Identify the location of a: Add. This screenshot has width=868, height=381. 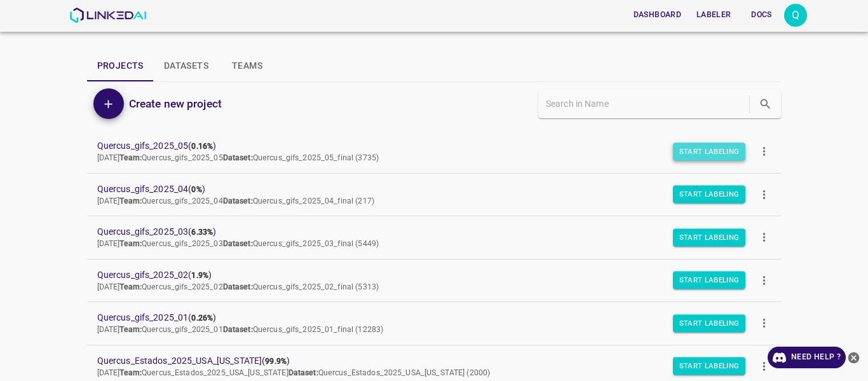
(108, 103).